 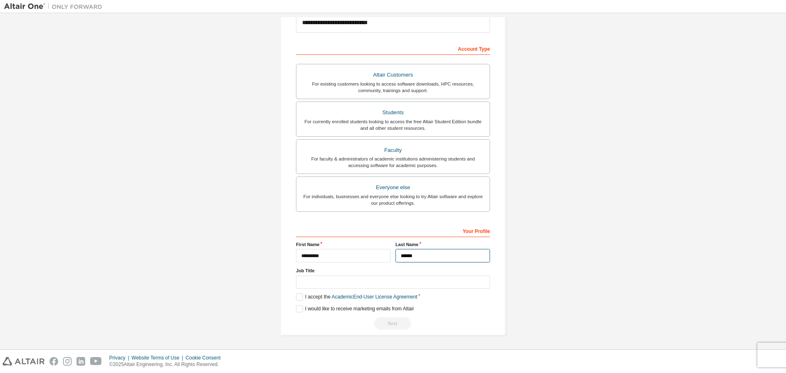 What do you see at coordinates (393, 150) in the screenshot?
I see `div: Faculty` at bounding box center [393, 150].